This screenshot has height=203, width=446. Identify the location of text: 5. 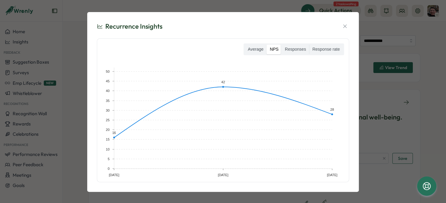
(109, 159).